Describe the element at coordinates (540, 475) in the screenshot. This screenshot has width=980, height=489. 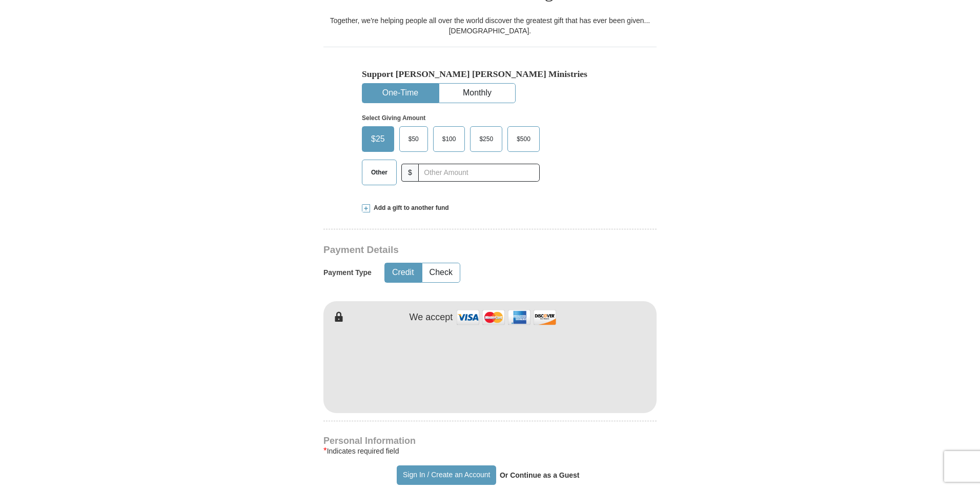
I see `strong: Or Continue as a Guest` at that location.